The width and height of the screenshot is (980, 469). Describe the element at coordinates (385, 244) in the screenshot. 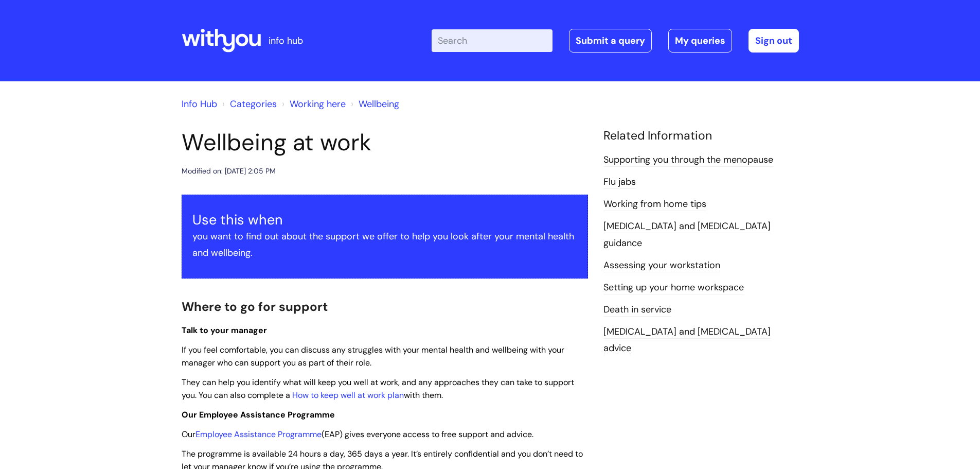

I see `p: you want to find out about the support we offer to help you look after your mental health and wel...` at that location.